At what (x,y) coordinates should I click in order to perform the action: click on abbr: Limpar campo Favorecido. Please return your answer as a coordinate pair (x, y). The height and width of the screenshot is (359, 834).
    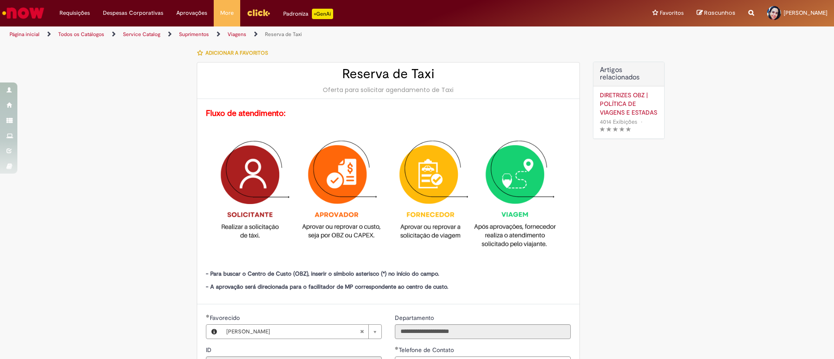
    Looking at the image, I should click on (362, 332).